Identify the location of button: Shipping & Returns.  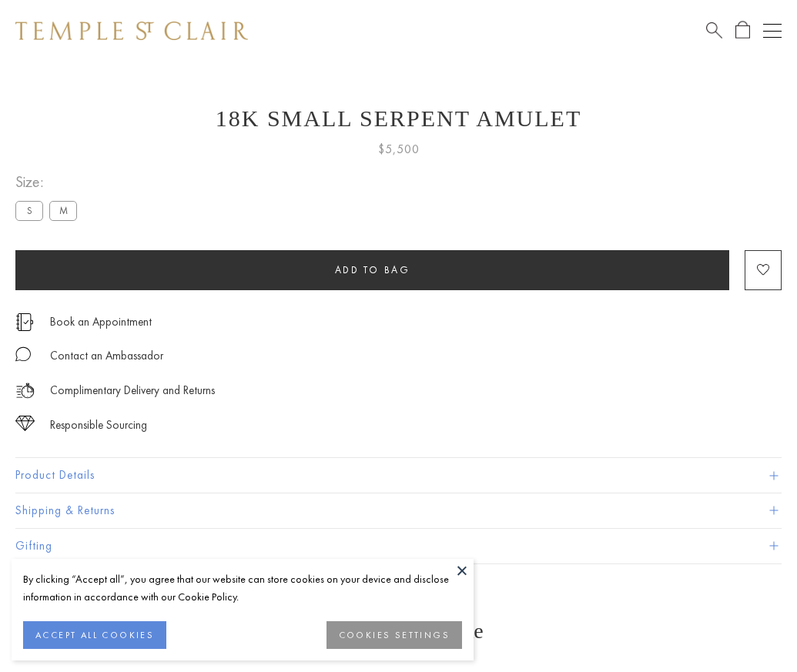
(398, 511).